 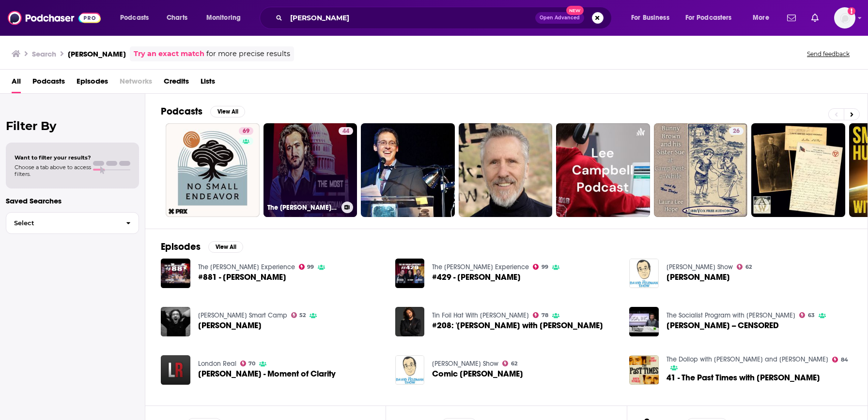 I want to click on a: Podchaser - Follow, Share and Rate Podcasts, so click(x=54, y=18).